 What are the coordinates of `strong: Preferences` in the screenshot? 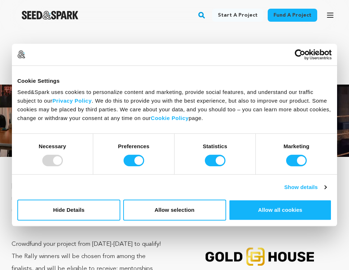 It's located at (134, 146).